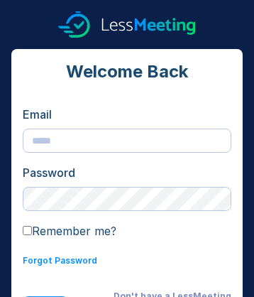 This screenshot has height=297, width=254. What do you see at coordinates (127, 24) in the screenshot?
I see `img: logo.svg` at bounding box center [127, 24].